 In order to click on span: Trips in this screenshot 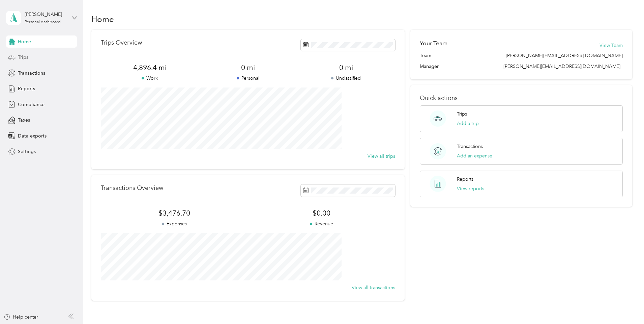, I will do `click(23, 57)`.